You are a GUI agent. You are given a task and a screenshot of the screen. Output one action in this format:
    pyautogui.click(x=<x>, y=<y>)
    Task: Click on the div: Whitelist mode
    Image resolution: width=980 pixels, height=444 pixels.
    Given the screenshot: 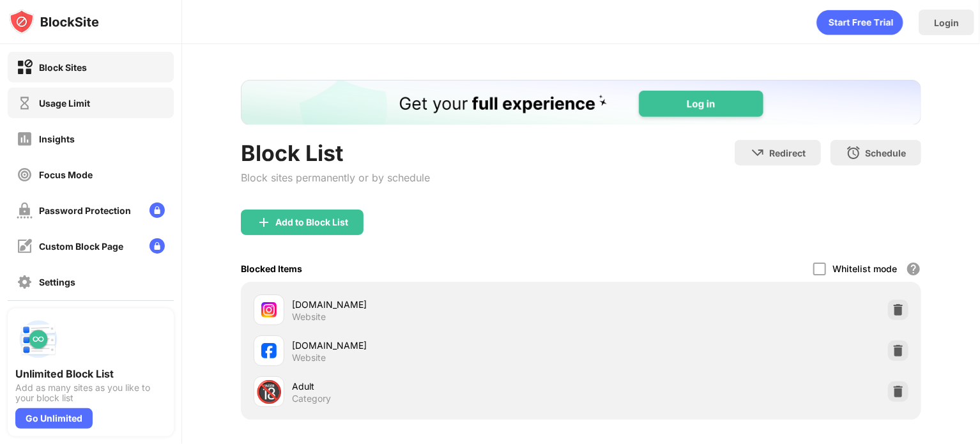 What is the action you would take?
    pyautogui.click(x=865, y=268)
    